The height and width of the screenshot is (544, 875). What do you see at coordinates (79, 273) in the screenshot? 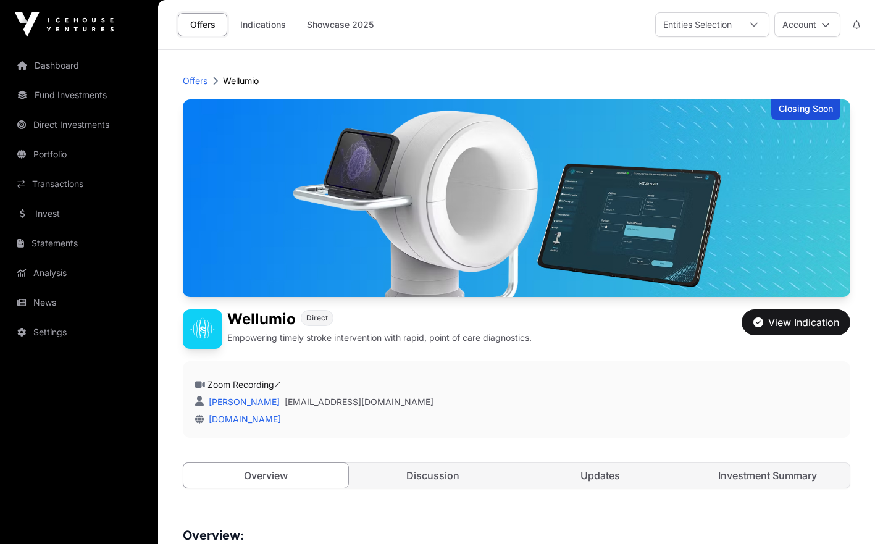
I see `a: Analysis` at bounding box center [79, 273].